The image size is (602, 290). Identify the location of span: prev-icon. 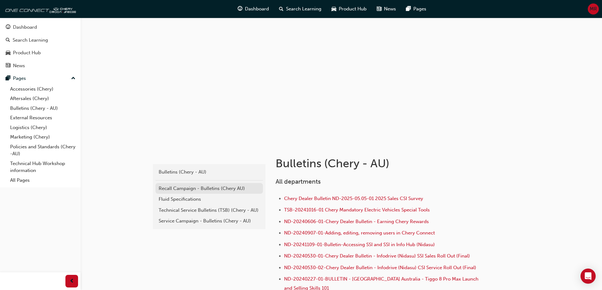
(72, 281).